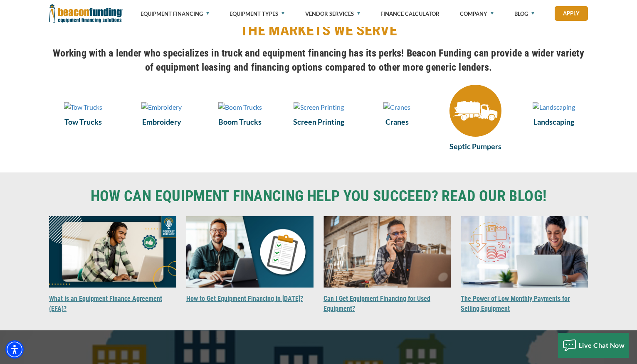 This screenshot has width=637, height=364. Describe the element at coordinates (397, 107) in the screenshot. I see `img: Cranes` at that location.